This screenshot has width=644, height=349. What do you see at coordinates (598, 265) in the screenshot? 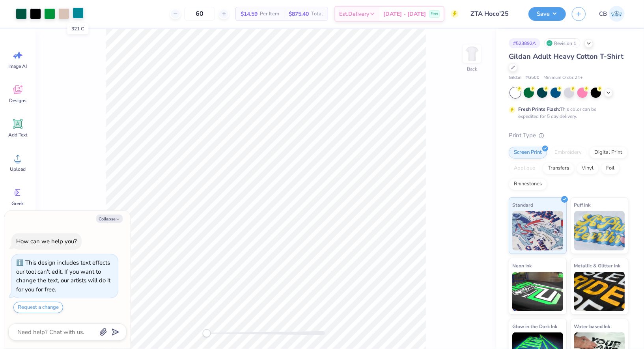
I see `span: Metallic & Glitter Ink` at bounding box center [598, 265].